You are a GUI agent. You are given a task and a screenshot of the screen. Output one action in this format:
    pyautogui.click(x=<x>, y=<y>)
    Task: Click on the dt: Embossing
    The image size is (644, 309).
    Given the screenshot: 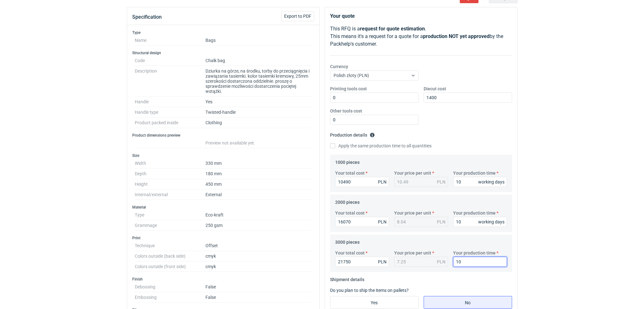 What is the action you would take?
    pyautogui.click(x=170, y=297)
    